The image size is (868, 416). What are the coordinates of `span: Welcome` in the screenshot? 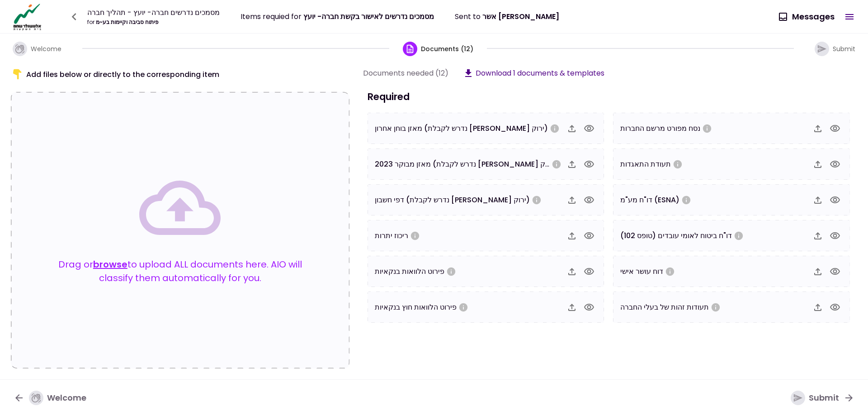 It's located at (46, 49).